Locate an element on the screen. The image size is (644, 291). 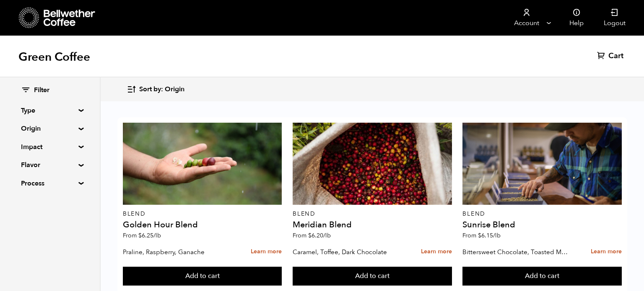
summary: Process is located at coordinates (50, 184).